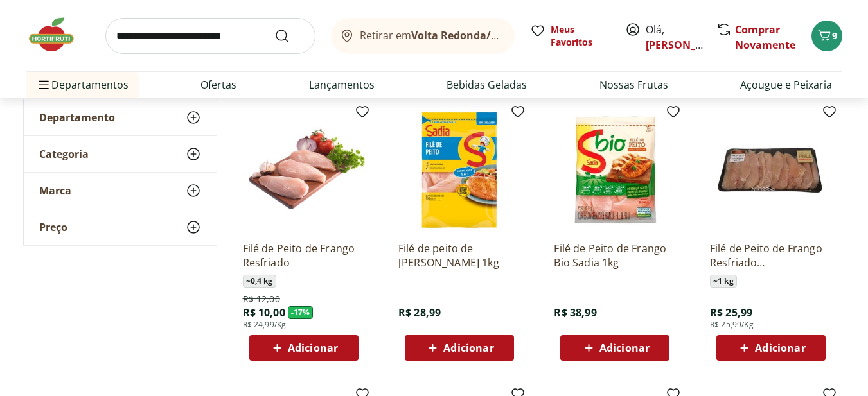 The height and width of the screenshot is (396, 868). I want to click on button: Marca, so click(120, 191).